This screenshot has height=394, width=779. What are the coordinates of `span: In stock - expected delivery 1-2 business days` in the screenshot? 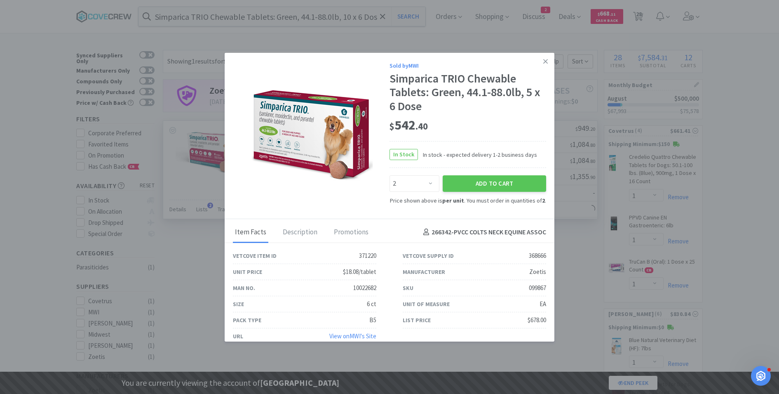 It's located at (477, 155).